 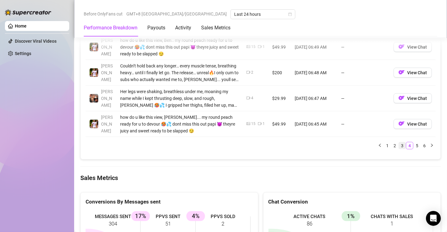 I want to click on li: 6, so click(x=425, y=146).